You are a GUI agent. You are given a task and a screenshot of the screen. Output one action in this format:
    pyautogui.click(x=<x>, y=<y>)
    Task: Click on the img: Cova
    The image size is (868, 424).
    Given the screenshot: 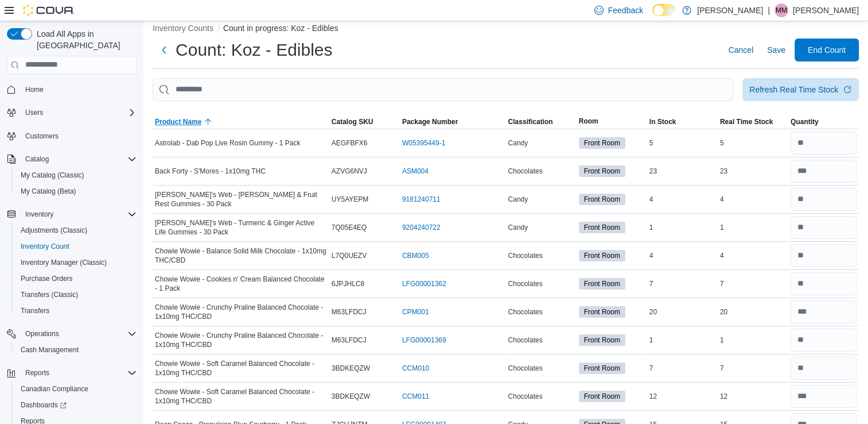 What is the action you would take?
    pyautogui.click(x=49, y=10)
    